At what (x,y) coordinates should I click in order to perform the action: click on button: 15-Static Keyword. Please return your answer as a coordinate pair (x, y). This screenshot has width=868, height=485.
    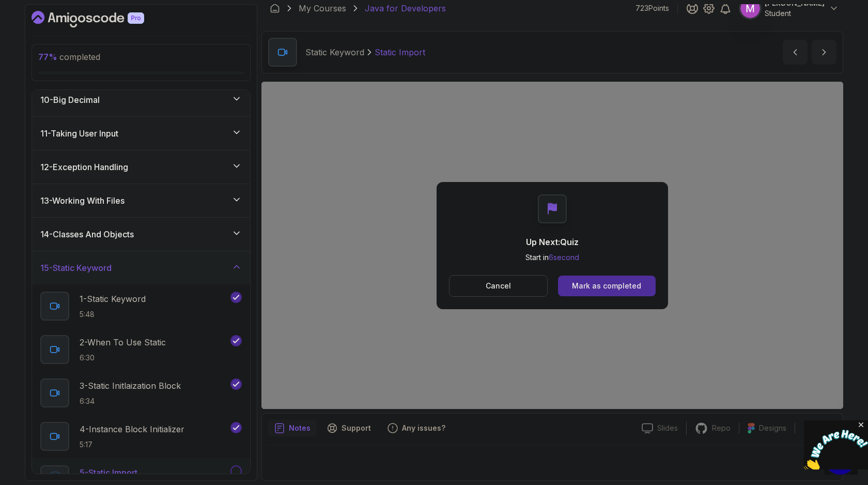
    Looking at the image, I should click on (141, 268).